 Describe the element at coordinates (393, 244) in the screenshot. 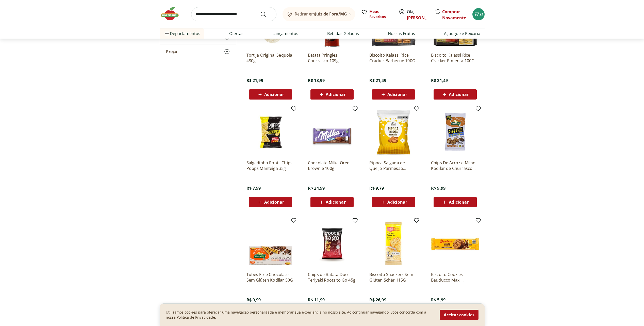

I see `img: Biscoito Snackers Sem Glúten Schär 115G` at that location.